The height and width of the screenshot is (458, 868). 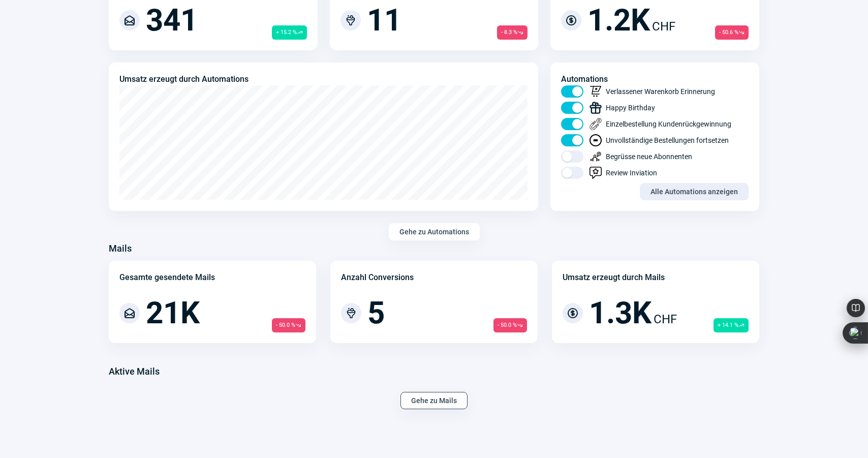 I want to click on span: Alle Automations anzeigen, so click(x=695, y=192).